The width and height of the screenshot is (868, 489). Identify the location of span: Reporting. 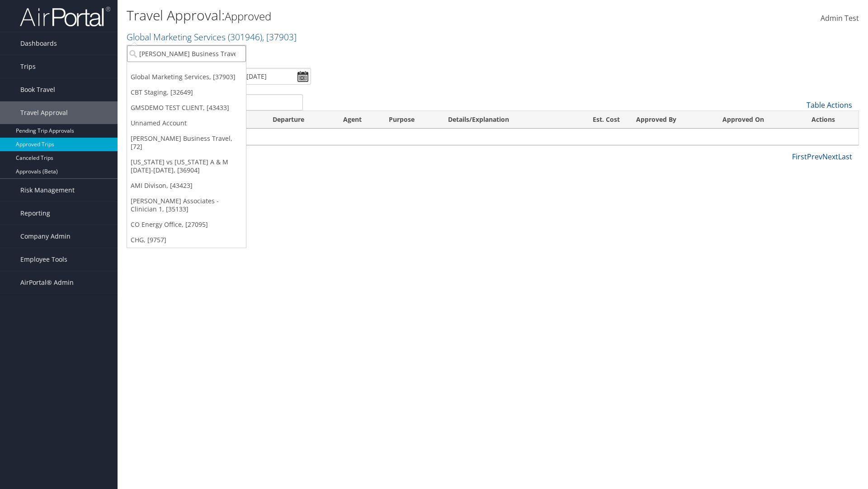
(35, 213).